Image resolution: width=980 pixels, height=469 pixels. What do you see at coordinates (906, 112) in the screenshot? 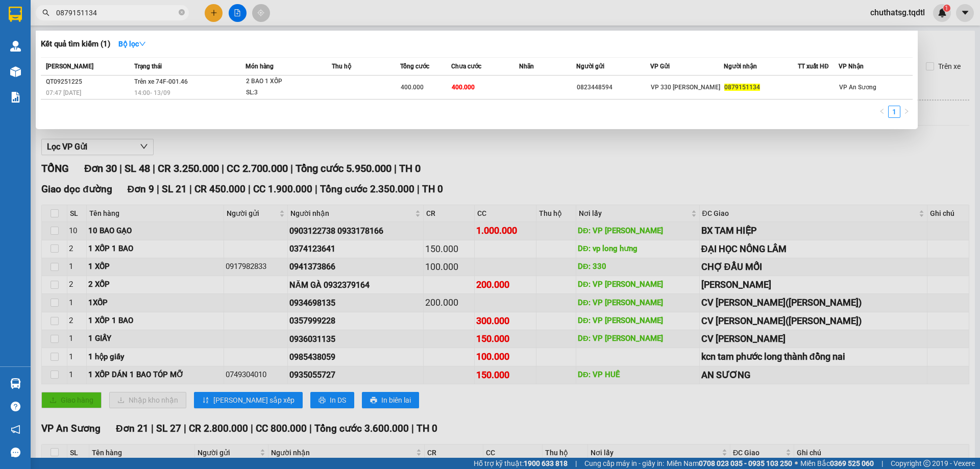
I see `button: right` at bounding box center [906, 112].